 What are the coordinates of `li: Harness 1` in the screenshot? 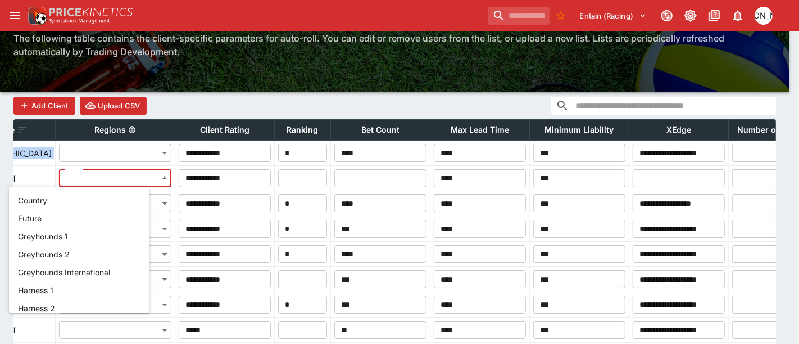 It's located at (79, 290).